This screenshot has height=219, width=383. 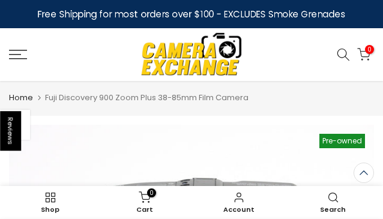 What do you see at coordinates (21, 98) in the screenshot?
I see `a: Home` at bounding box center [21, 98].